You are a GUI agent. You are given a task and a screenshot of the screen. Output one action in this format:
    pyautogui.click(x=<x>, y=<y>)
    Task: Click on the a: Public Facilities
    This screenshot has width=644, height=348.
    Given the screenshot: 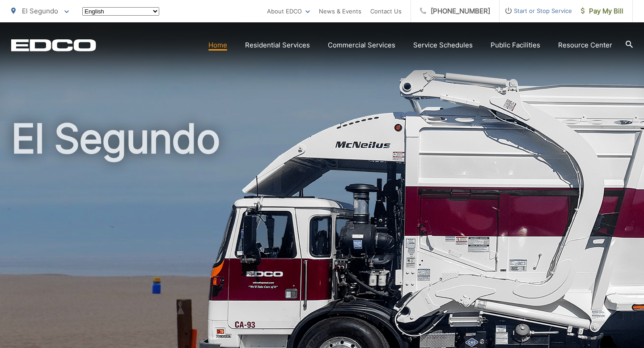 What is the action you would take?
    pyautogui.click(x=515, y=45)
    